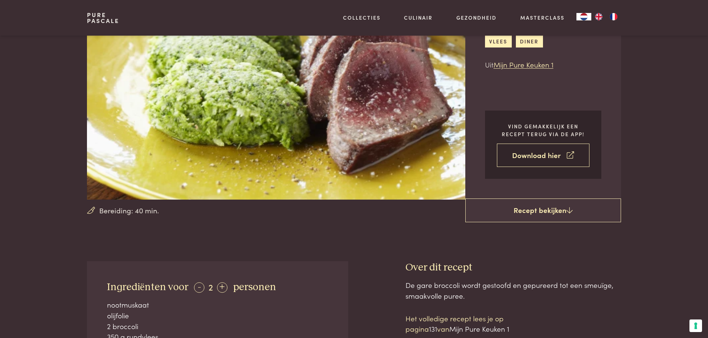  I want to click on span: personen, so click(255, 288).